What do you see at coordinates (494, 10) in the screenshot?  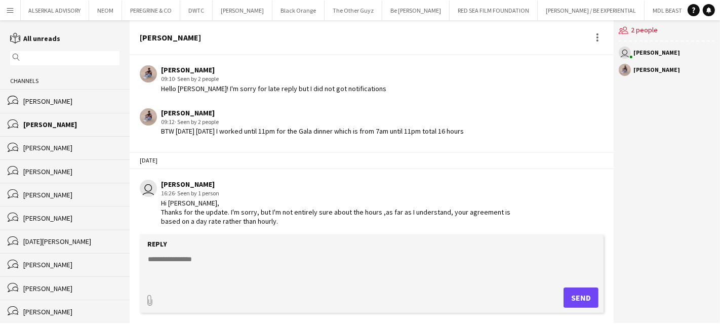 I see `button: RED SEA FILM FOUNDATION` at bounding box center [494, 10].